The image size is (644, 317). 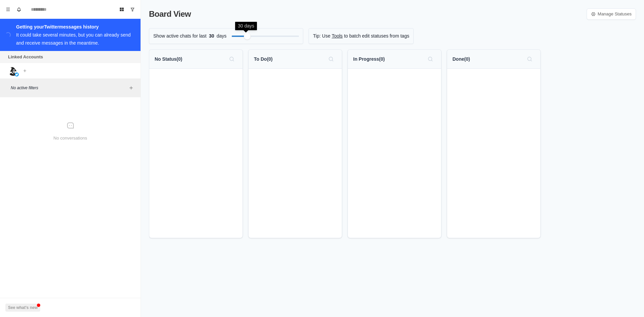 I want to click on button: Add account, so click(x=25, y=71).